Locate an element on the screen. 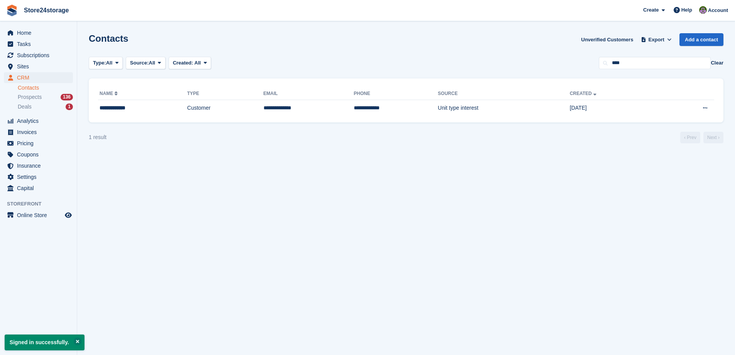 The image size is (735, 355). span: Analytics is located at coordinates (40, 121).